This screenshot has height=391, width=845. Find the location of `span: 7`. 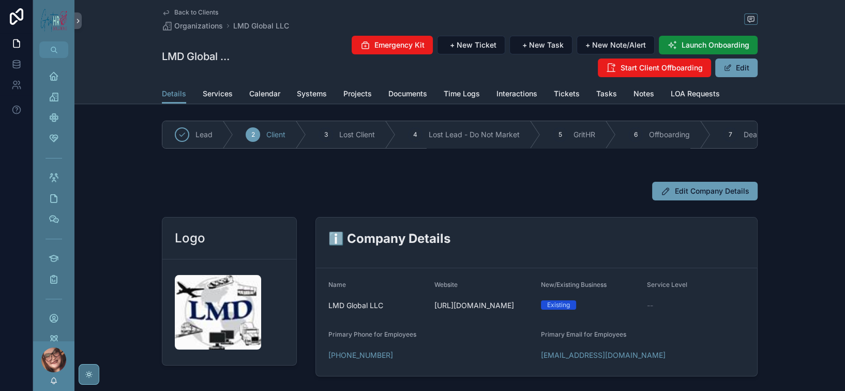

span: 7 is located at coordinates (730, 135).